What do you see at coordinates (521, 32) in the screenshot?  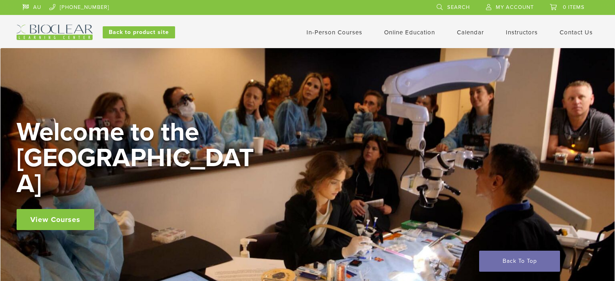 I see `a: Instructors` at bounding box center [521, 32].